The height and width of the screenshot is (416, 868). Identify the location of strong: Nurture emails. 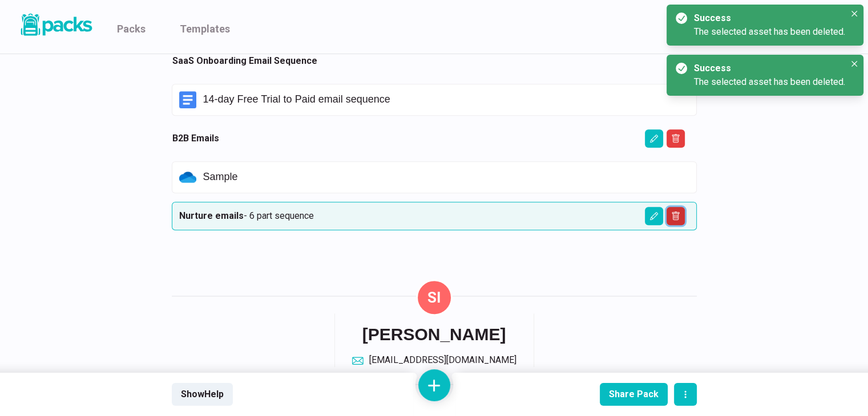
(212, 215).